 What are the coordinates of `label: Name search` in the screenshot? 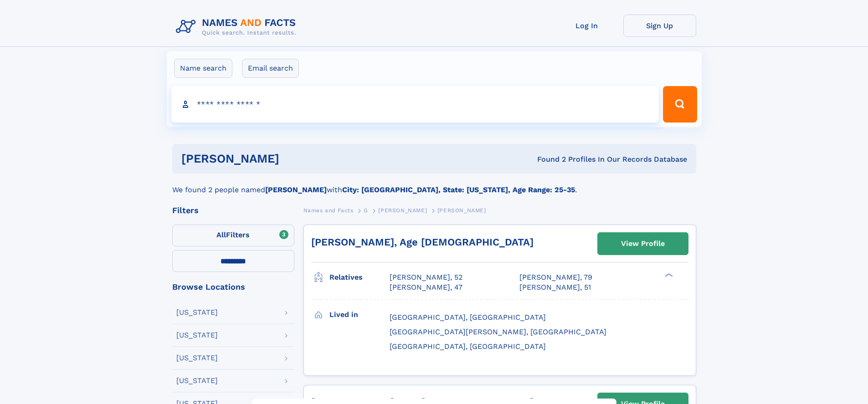 It's located at (203, 69).